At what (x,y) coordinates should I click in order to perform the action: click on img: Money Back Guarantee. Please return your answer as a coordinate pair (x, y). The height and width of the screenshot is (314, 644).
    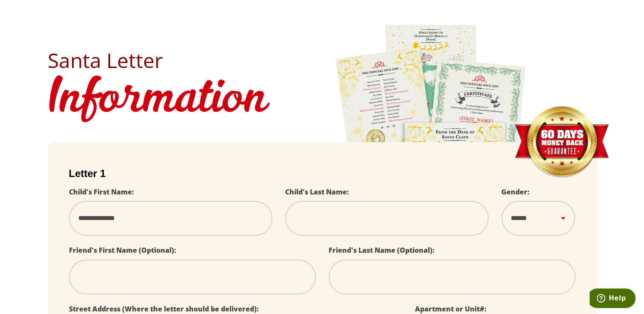
    Looking at the image, I should click on (561, 142).